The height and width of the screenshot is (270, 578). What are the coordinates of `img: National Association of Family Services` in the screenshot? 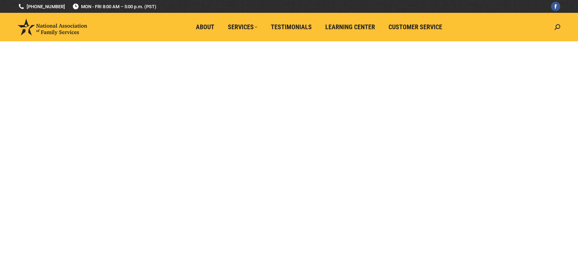 It's located at (52, 27).